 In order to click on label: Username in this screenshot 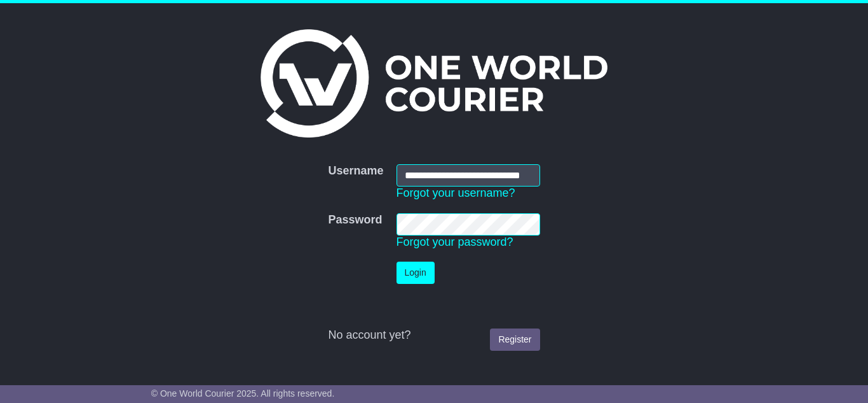, I will do `click(355, 171)`.